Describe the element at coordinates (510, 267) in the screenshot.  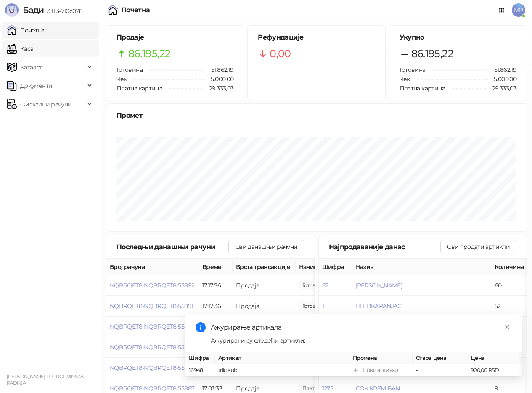
I see `th: Количина` at that location.